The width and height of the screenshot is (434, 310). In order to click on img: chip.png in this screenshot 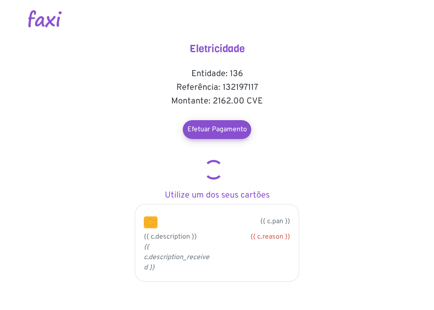, I will do `click(151, 222)`.